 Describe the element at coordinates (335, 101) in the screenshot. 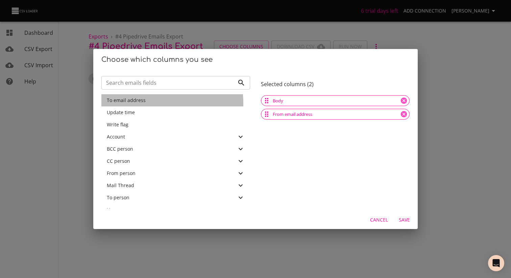

I see `div: Body` at that location.